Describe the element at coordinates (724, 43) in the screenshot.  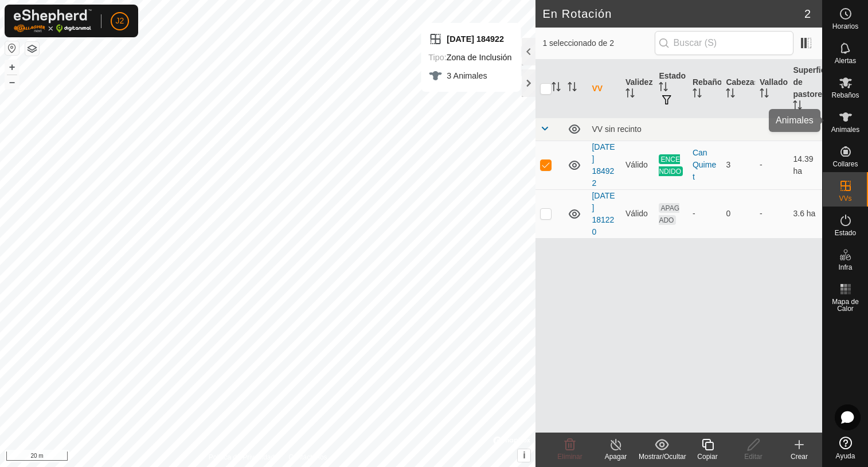
I see `input: Buscar (S)` at that location.